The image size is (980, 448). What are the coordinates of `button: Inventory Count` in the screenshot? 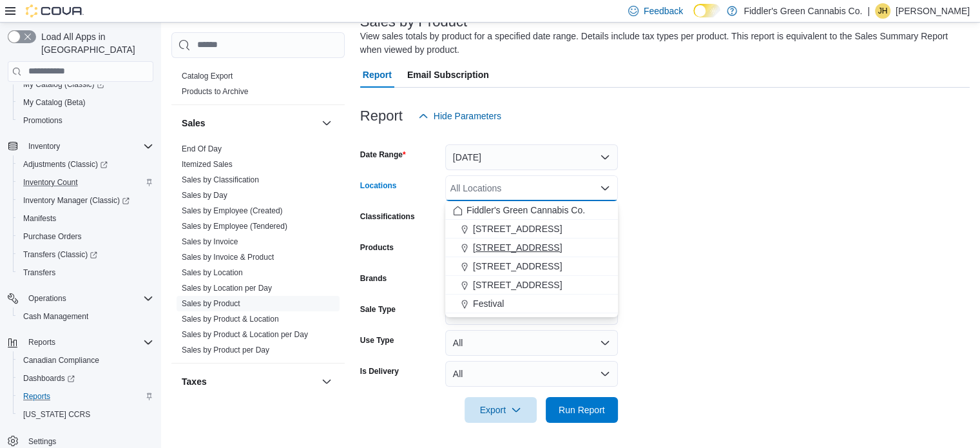 It's located at (85, 182).